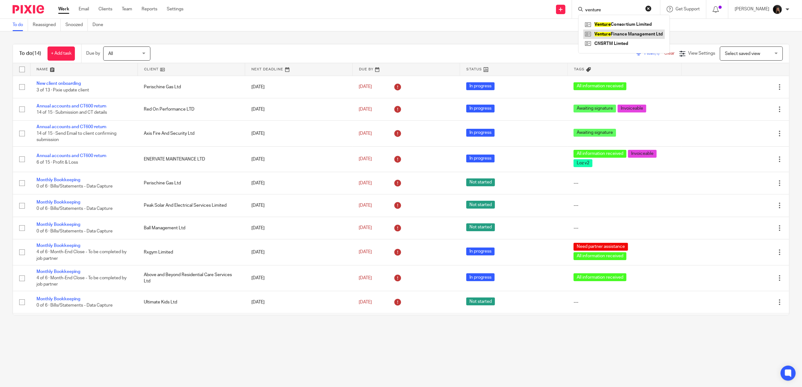 This screenshot has width=802, height=387. What do you see at coordinates (583, 163) in the screenshot?
I see `span: Loz v2` at bounding box center [583, 163].